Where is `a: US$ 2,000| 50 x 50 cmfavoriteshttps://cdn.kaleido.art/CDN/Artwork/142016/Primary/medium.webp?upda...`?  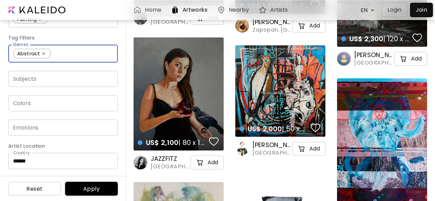
a: US$ 2,000| 50 x 50 cmfavoriteshttps://cdn.kaleido.art/CDN/Artwork/142016/Primary/medium.webp?upda... is located at coordinates (280, 91).